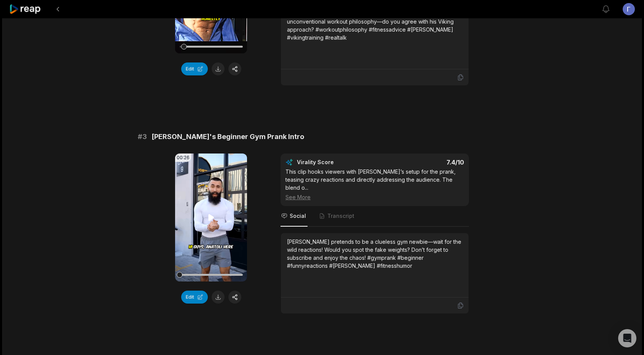  I want to click on video: Your browser does not support mp4 format., so click(211, 218).